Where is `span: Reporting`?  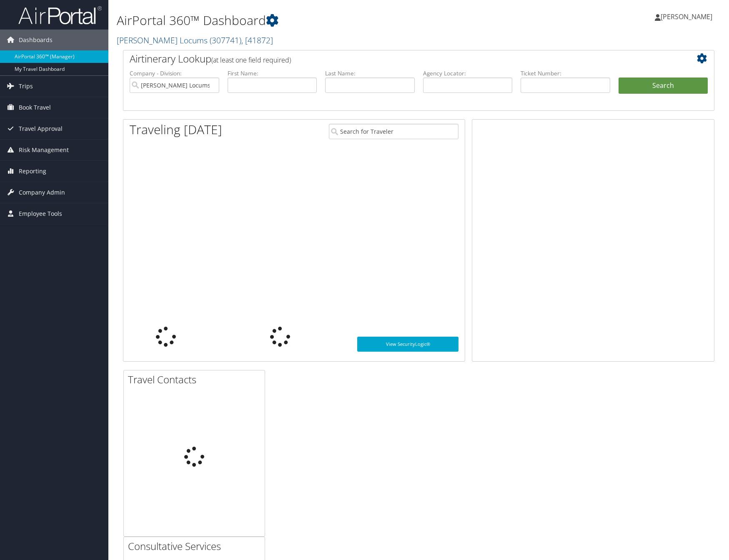
span: Reporting is located at coordinates (33, 171).